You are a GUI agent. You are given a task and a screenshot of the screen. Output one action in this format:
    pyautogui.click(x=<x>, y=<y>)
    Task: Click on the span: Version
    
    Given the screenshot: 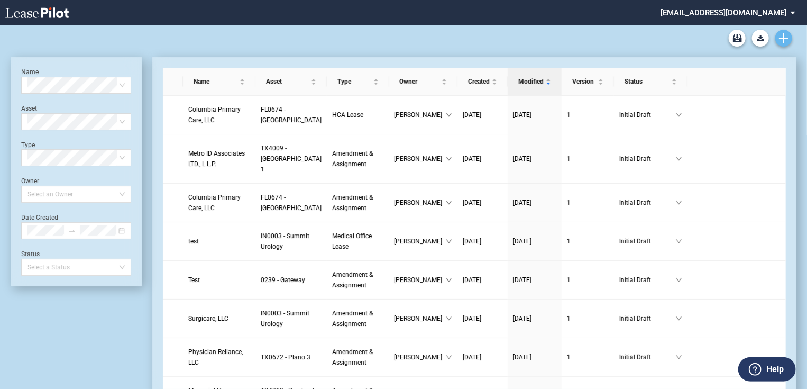 What is the action you would take?
    pyautogui.click(x=584, y=81)
    